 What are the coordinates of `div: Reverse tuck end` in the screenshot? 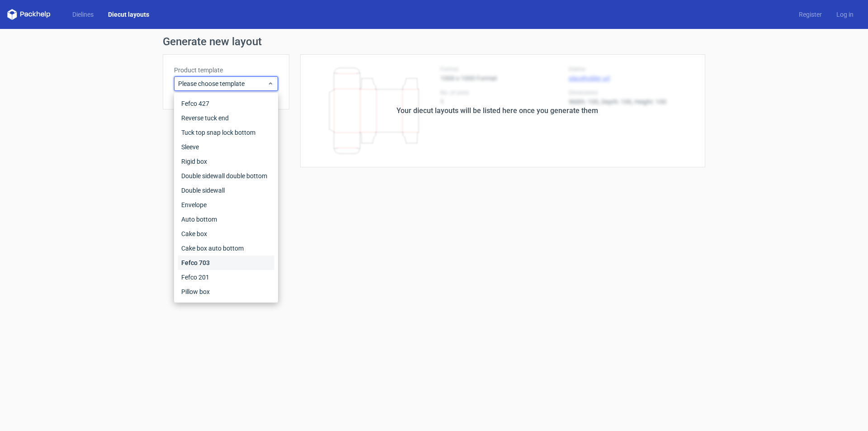 It's located at (226, 118).